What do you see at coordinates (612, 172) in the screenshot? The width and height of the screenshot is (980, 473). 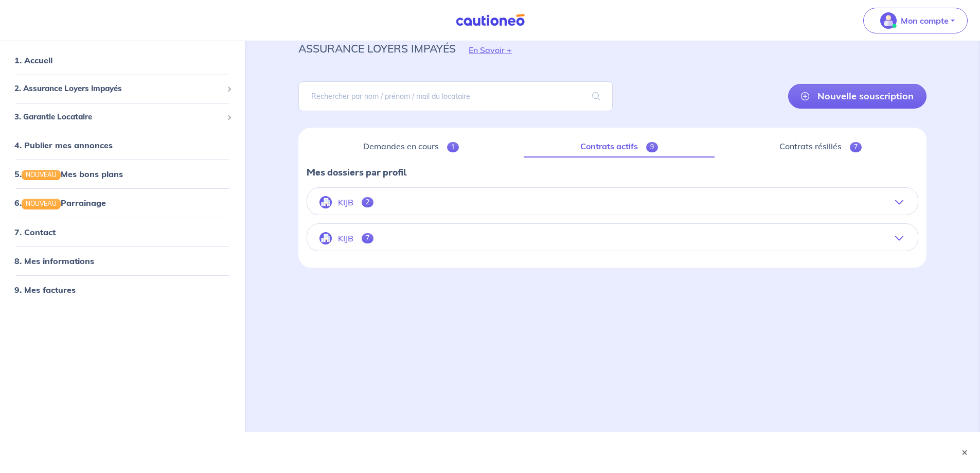 I see `p: Mes dossiers par profil` at bounding box center [612, 172].